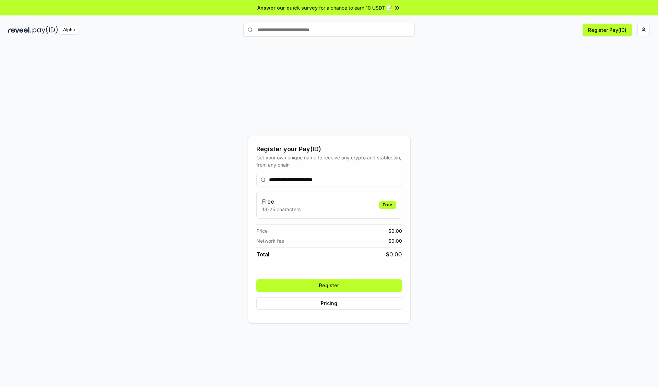  What do you see at coordinates (69, 30) in the screenshot?
I see `div: Alpha` at bounding box center [69, 30].